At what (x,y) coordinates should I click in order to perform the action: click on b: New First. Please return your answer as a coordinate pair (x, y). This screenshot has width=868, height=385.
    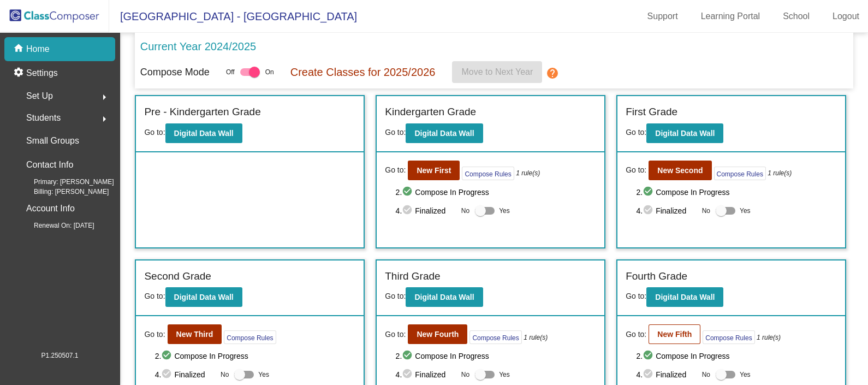
    Looking at the image, I should click on (434, 170).